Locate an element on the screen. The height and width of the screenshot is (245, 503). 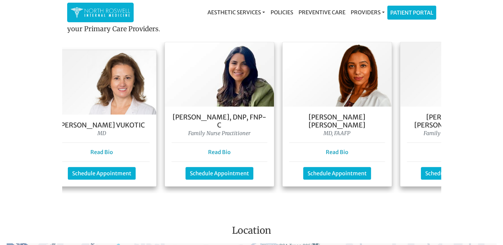
i: MD, FAAFP is located at coordinates (337, 133).